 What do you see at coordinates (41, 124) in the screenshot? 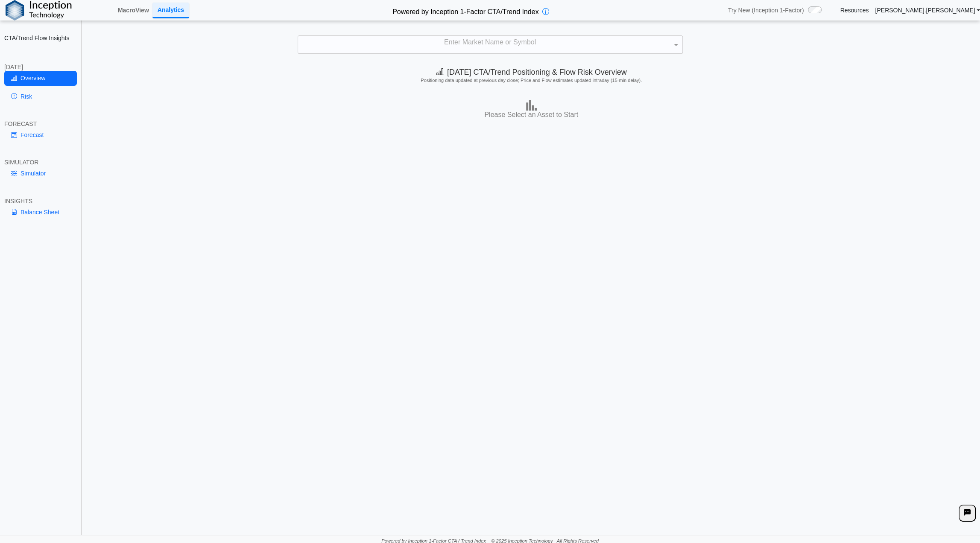
I see `div: FORECAST` at bounding box center [41, 124].